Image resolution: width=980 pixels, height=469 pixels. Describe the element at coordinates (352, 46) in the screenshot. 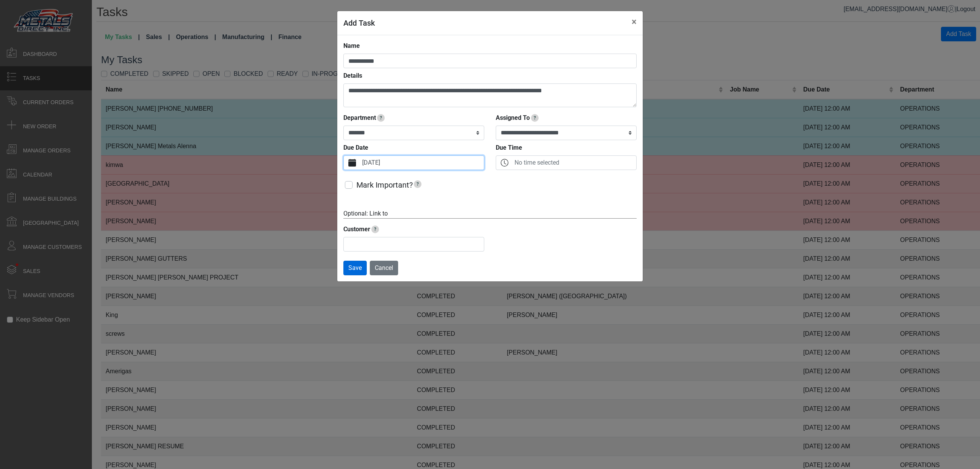

I see `strong: Name` at that location.